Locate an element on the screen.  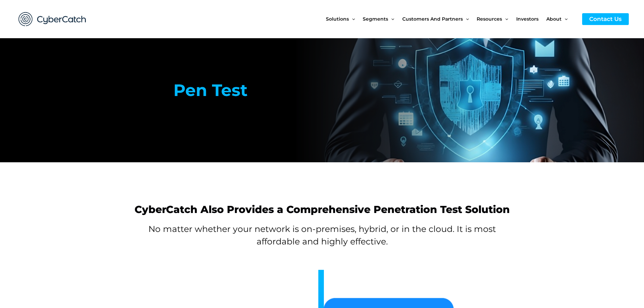
p: No matter whether your network is on-premises, hybrid, or in the cloud. It is most affordable and... is located at coordinates (322, 235).